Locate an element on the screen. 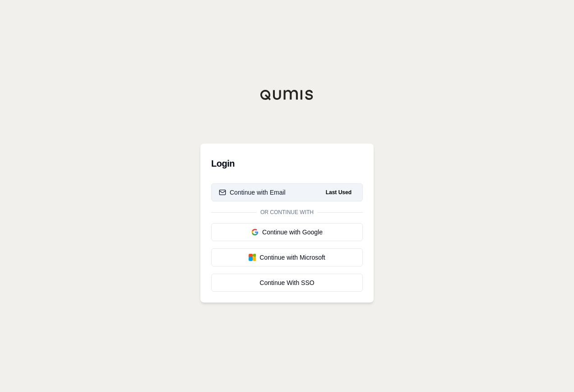  div: Continue with Email is located at coordinates (252, 192).